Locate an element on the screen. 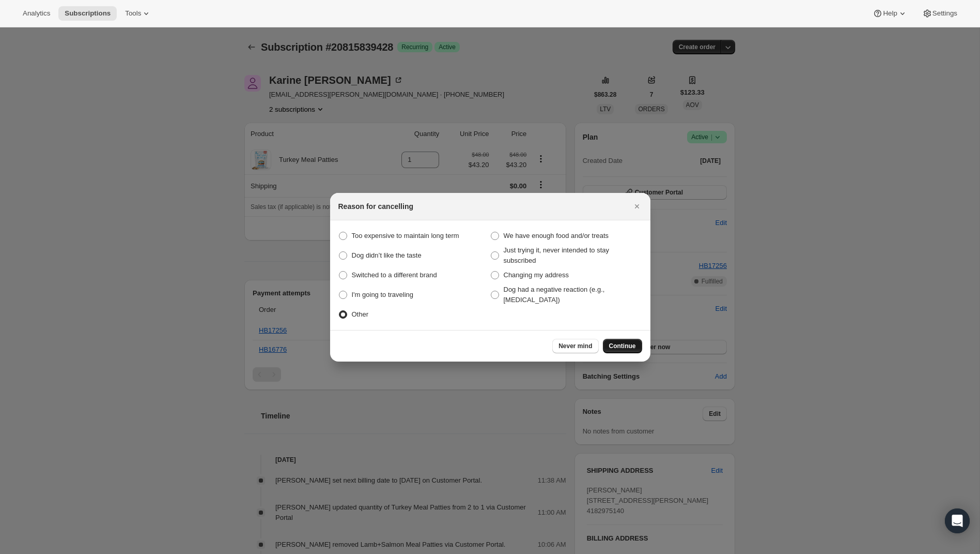  h2: Reason for cancelling is located at coordinates (376, 206).